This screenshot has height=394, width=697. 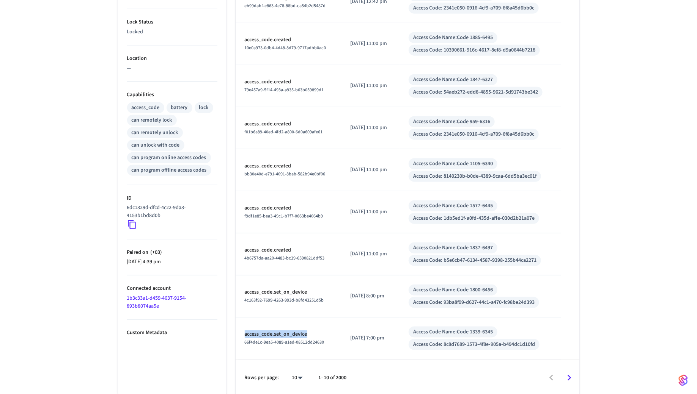 What do you see at coordinates (333, 378) in the screenshot?
I see `p: 1–10 of 2000` at bounding box center [333, 378].